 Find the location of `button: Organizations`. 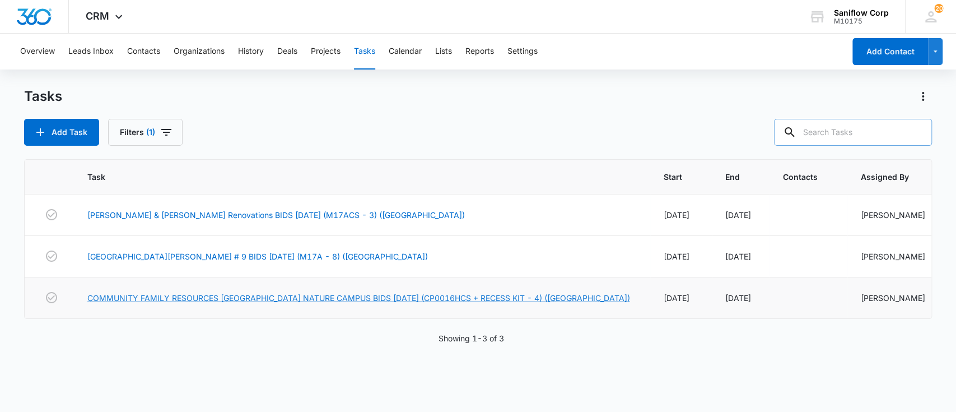

button: Organizations is located at coordinates (199, 52).